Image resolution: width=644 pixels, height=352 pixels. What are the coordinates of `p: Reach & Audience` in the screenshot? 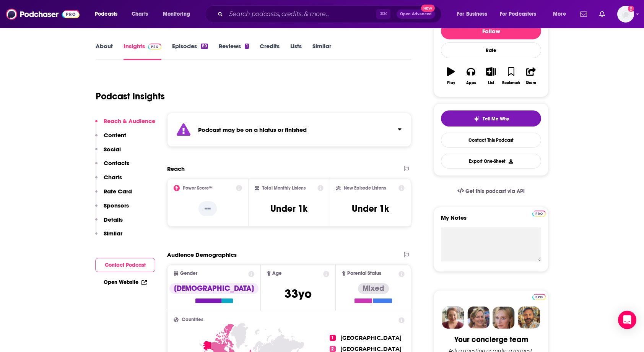 It's located at (129, 121).